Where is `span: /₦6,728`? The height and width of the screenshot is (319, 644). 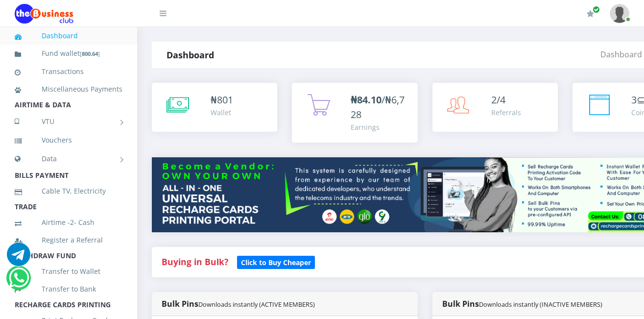
span: /₦6,728 is located at coordinates (378, 107).